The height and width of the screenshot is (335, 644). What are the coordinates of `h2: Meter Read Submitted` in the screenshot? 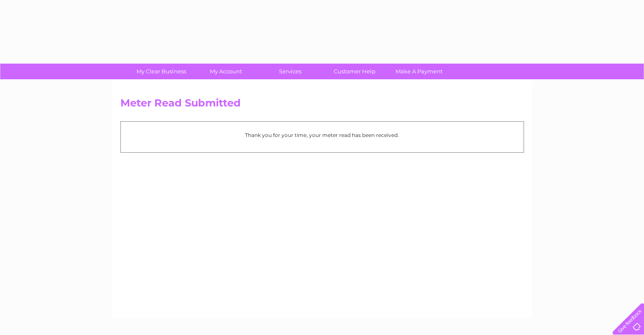 It's located at (322, 105).